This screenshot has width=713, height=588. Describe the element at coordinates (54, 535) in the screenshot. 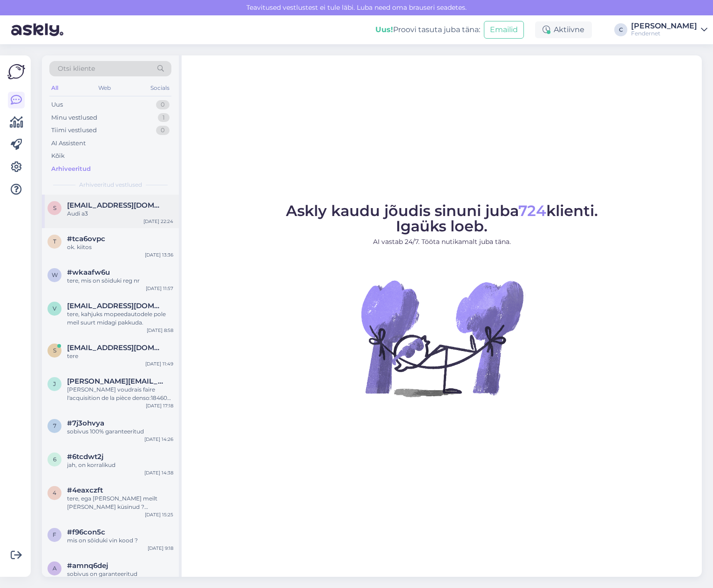

I see `span: f` at that location.